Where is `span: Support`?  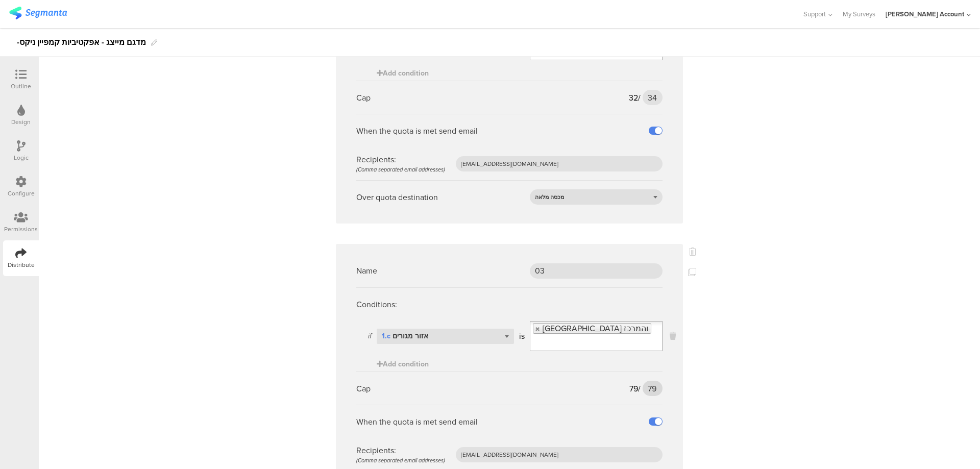
span: Support is located at coordinates (814, 14).